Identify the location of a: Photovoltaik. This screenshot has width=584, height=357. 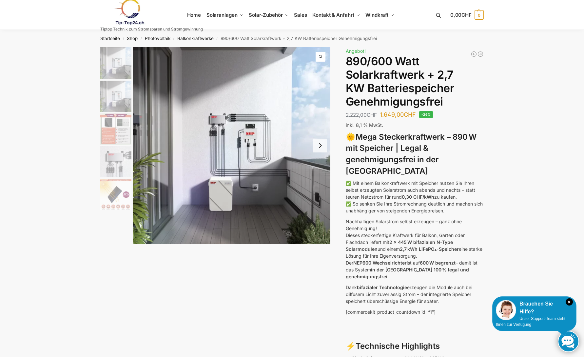
(158, 38).